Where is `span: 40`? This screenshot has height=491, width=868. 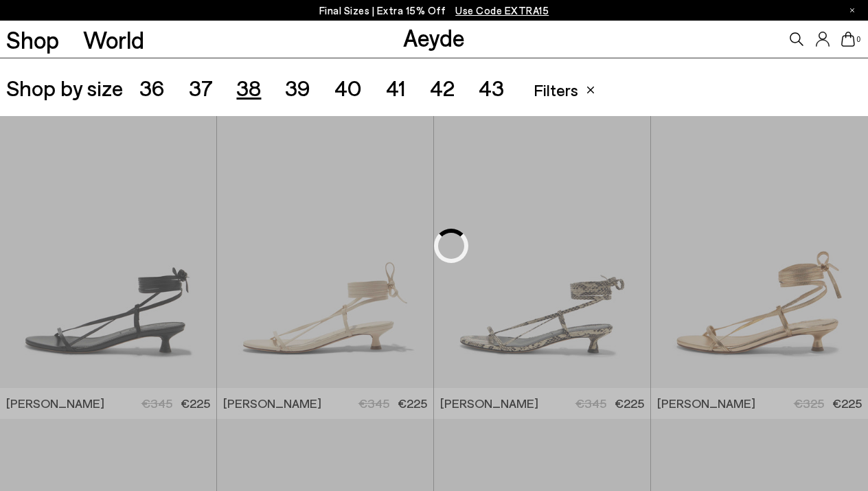 span: 40 is located at coordinates (349, 87).